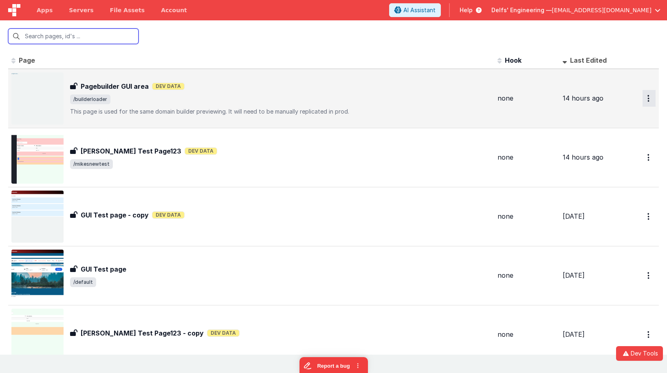 The height and width of the screenshot is (373, 667). I want to click on input: Search pages, id's ..., so click(73, 36).